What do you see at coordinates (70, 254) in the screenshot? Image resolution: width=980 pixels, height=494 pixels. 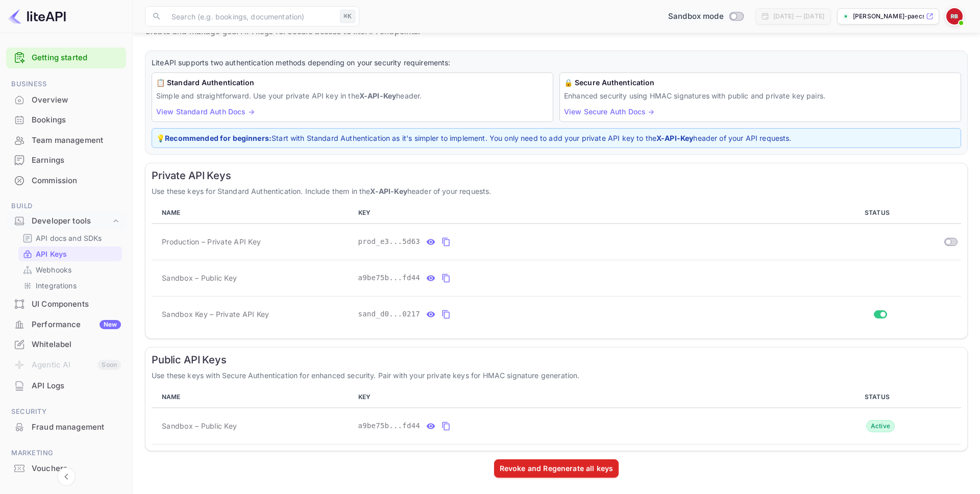 I see `div: API Keys` at bounding box center [70, 254].